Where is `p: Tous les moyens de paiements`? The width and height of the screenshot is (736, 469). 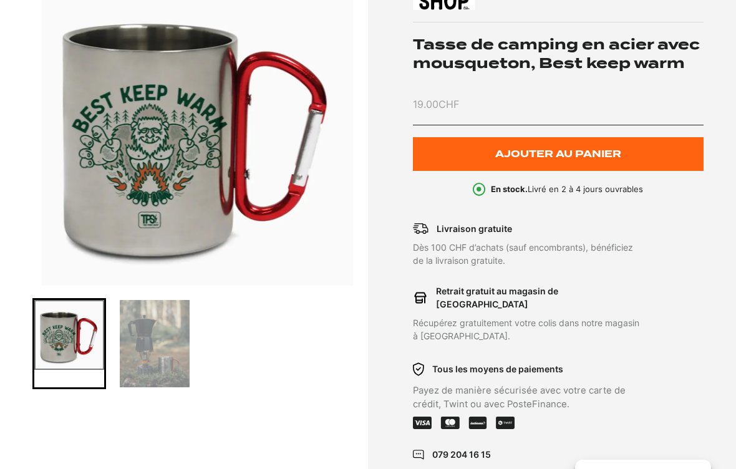
p: Tous les moyens de paiements is located at coordinates (497, 368).